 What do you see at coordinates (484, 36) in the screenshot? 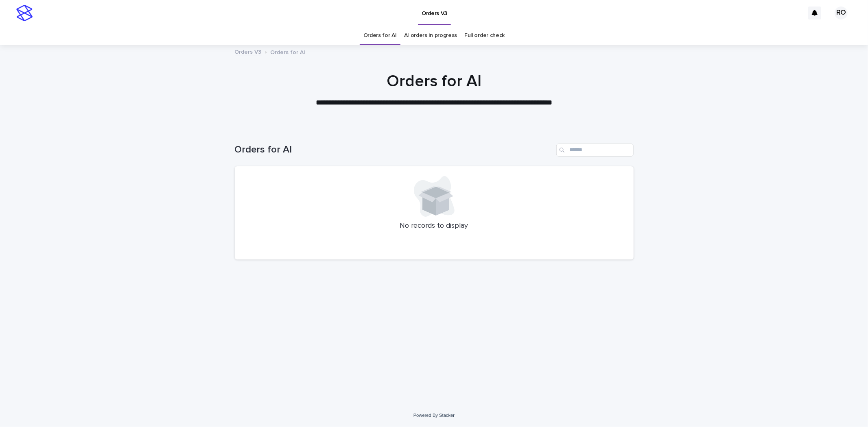
I see `a: Full order check` at bounding box center [484, 36].